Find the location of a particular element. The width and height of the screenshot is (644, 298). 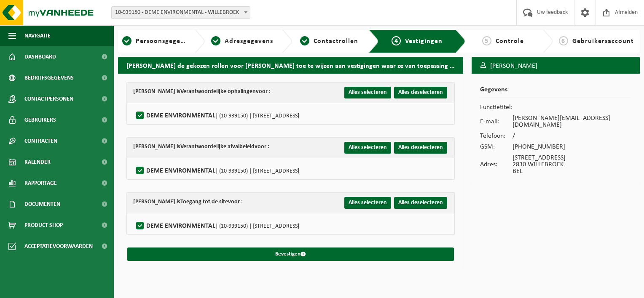

a: 2Adresgegevens is located at coordinates (242, 41).